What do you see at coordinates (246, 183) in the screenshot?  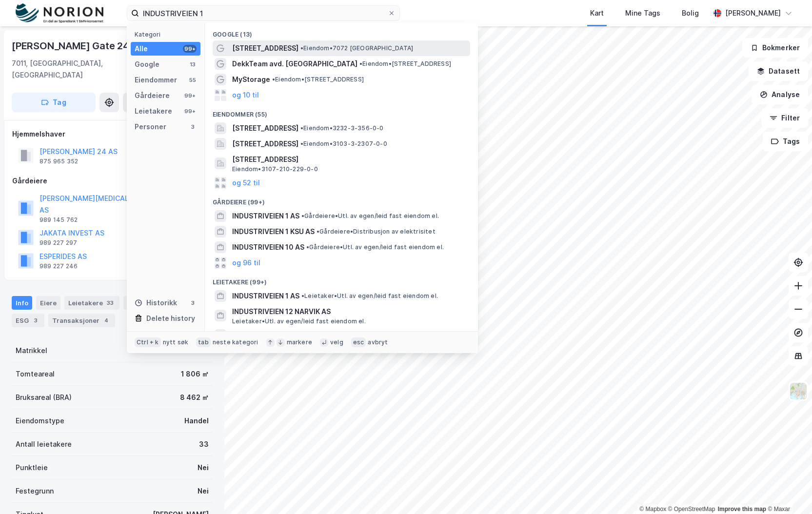 I see `button: og 52 til` at bounding box center [246, 183].